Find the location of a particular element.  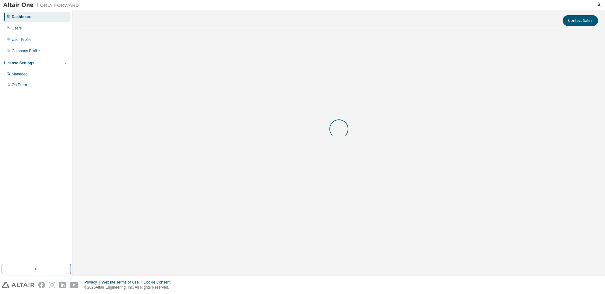

img: Altair One is located at coordinates (43, 5).